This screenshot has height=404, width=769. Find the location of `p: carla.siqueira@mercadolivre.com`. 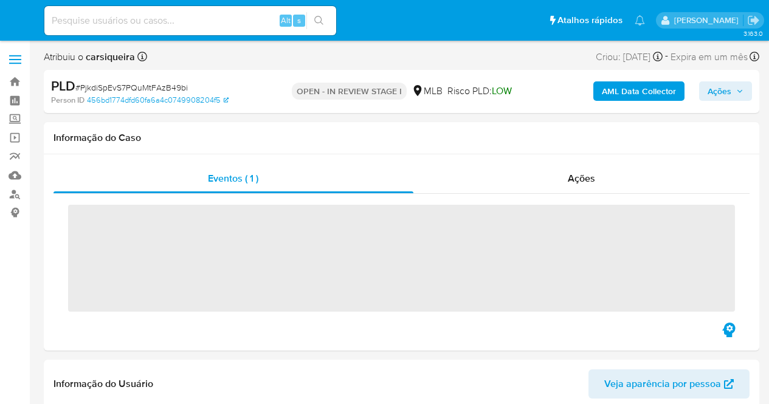

p: carla.siqueira@mercadolivre.com is located at coordinates (708, 20).